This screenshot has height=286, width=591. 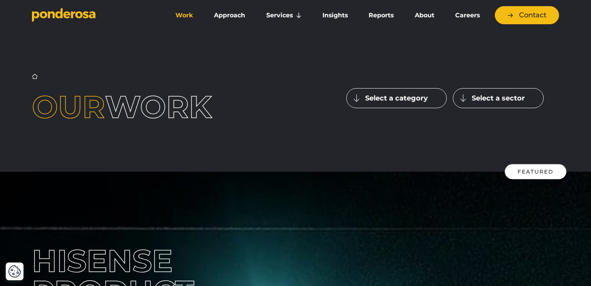 I want to click on button: Select a sector, so click(x=498, y=98).